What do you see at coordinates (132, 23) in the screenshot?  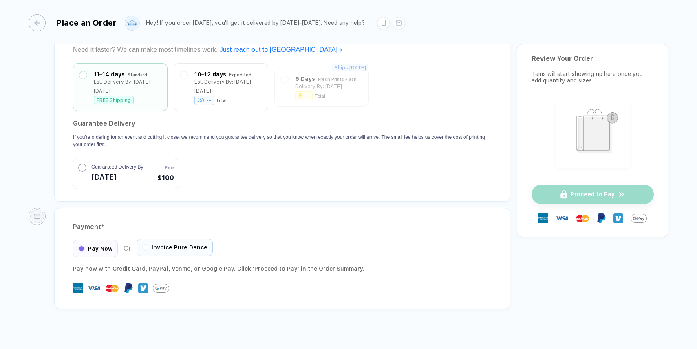 I see `img: user profile` at bounding box center [132, 23].